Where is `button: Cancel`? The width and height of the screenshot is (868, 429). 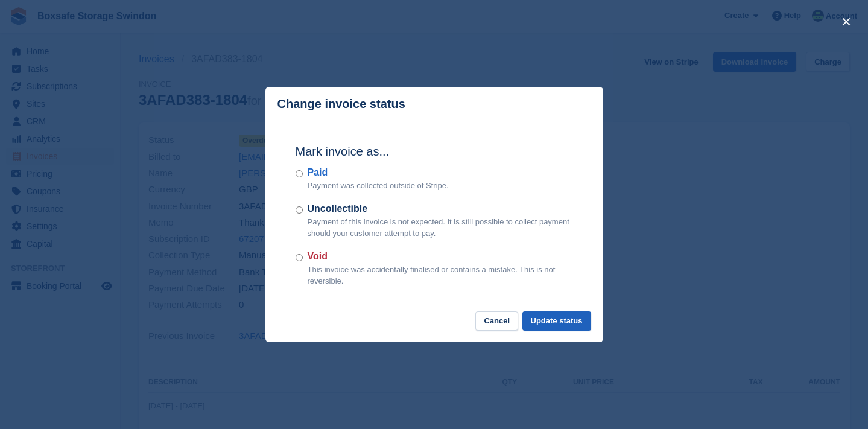 button: Cancel is located at coordinates (496, 321).